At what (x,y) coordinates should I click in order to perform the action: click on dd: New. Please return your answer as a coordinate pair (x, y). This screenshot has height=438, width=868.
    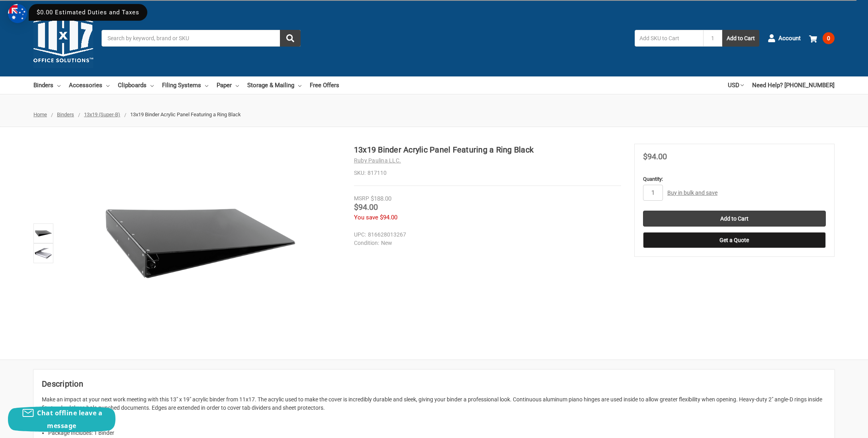
    Looking at the image, I should click on (486, 243).